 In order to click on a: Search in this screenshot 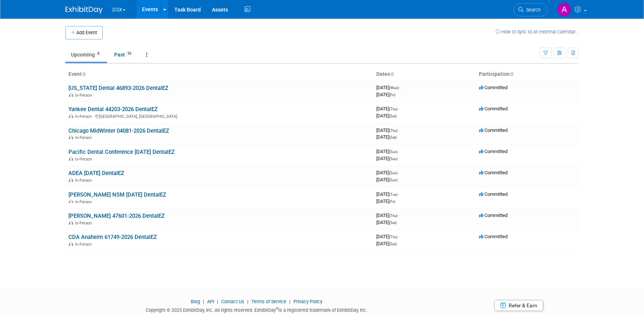, I will do `click(531, 10)`.